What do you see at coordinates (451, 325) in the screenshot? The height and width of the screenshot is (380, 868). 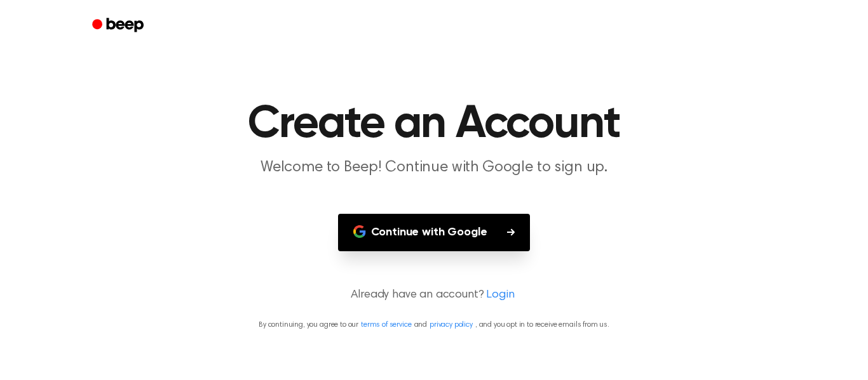 I see `a: privacy policy` at bounding box center [451, 325].